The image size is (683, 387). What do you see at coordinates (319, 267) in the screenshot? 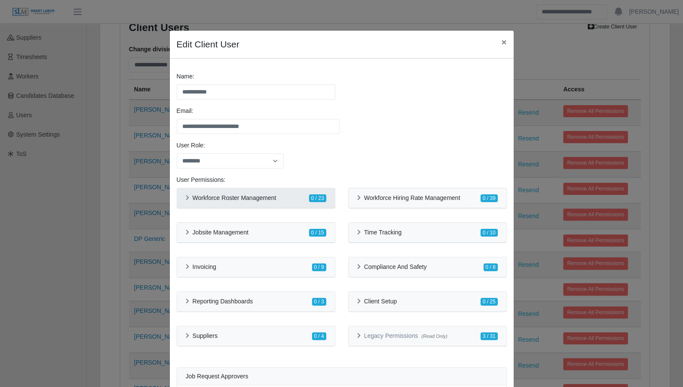
I see `span: 0 / 9` at bounding box center [319, 267].